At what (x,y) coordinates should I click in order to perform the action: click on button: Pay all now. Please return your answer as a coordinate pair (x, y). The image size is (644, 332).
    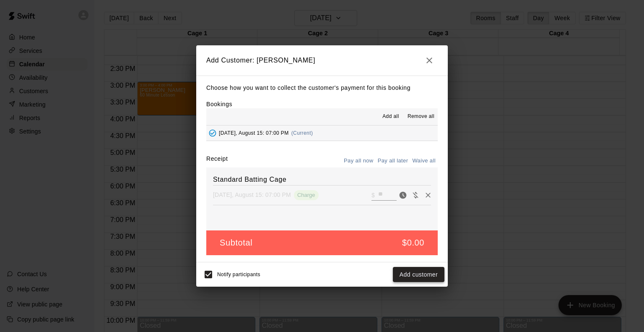
    Looking at the image, I should click on (359, 161).